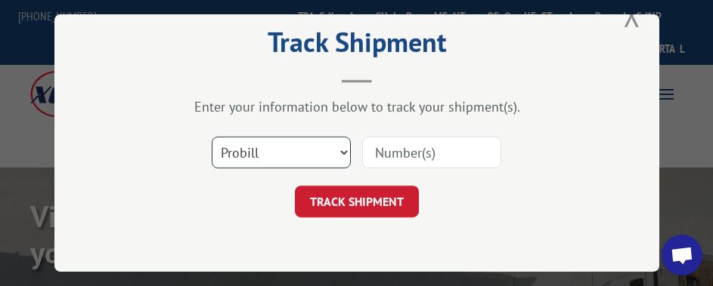 Image resolution: width=713 pixels, height=286 pixels. Describe the element at coordinates (431, 153) in the screenshot. I see `input: Number(s)` at that location.